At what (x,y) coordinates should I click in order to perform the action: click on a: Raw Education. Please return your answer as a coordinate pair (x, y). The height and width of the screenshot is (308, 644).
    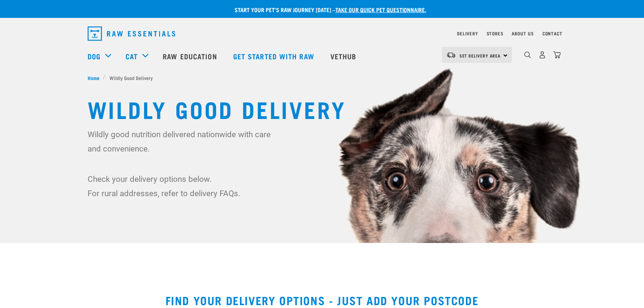
    Looking at the image, I should click on (191, 56).